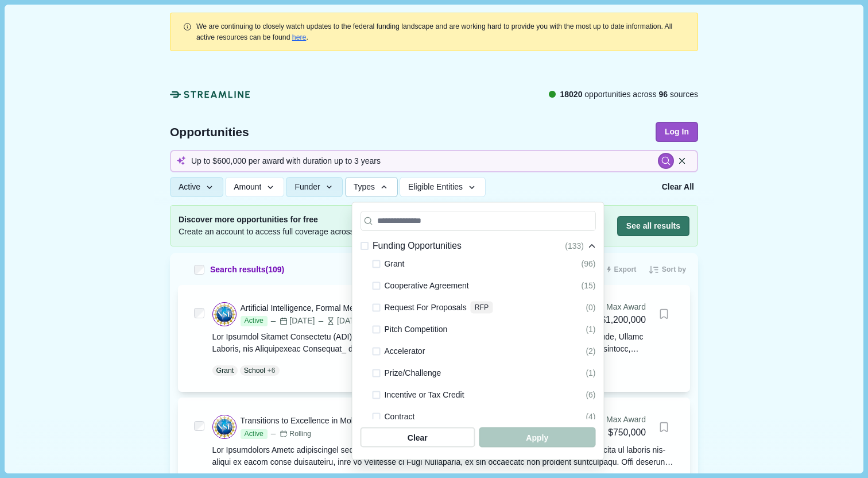  Describe the element at coordinates (623, 320) in the screenshot. I see `div: $1,200,000` at that location.